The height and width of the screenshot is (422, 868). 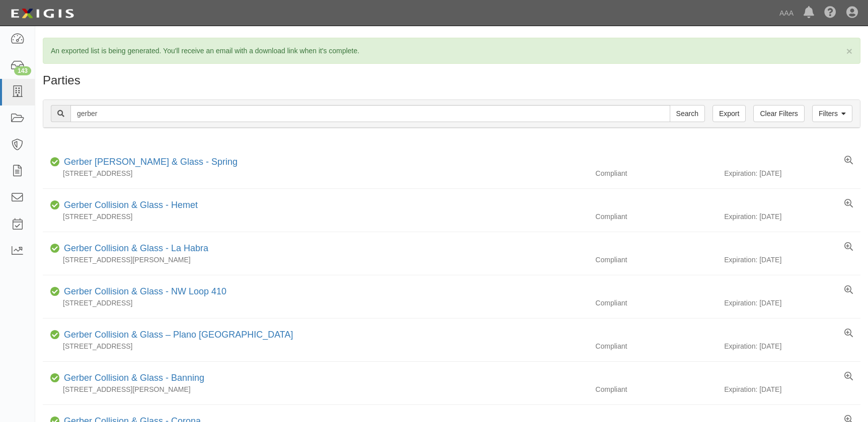 What do you see at coordinates (729, 113) in the screenshot?
I see `a: Export` at bounding box center [729, 113].